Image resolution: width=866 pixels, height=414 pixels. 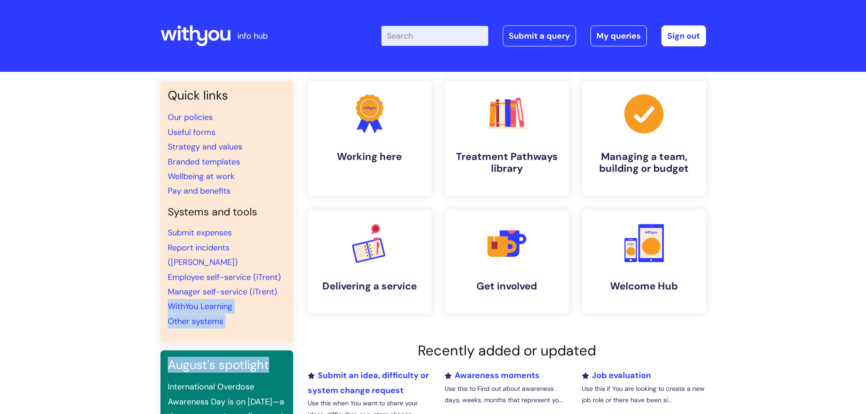 I want to click on h2: Recently added or updated, so click(x=507, y=351).